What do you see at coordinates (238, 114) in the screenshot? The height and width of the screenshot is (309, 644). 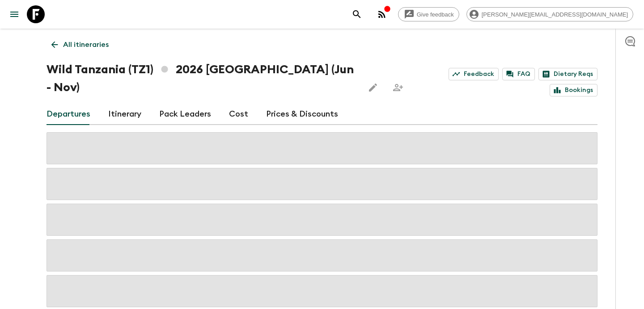 I see `a: Cost` at bounding box center [238, 114].